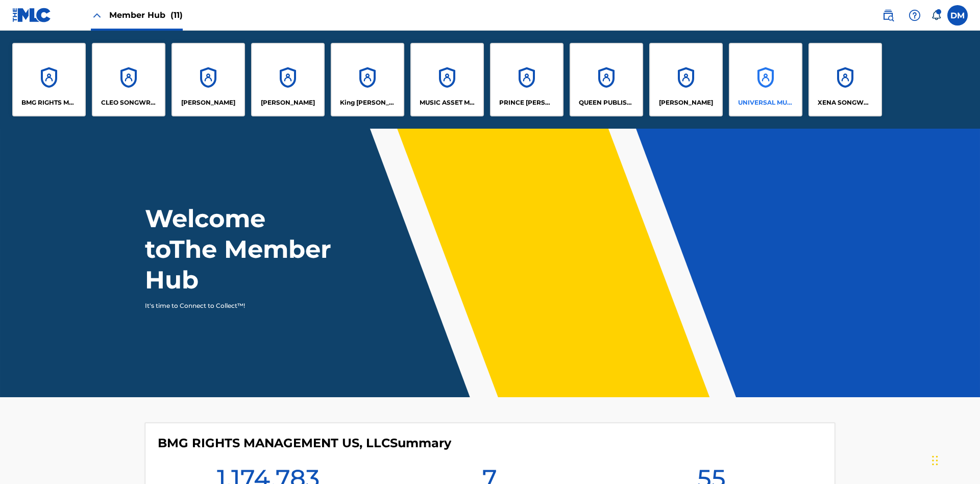 The image size is (980, 484). I want to click on a: AccountsCLEO SONGWRITER, so click(128, 80).